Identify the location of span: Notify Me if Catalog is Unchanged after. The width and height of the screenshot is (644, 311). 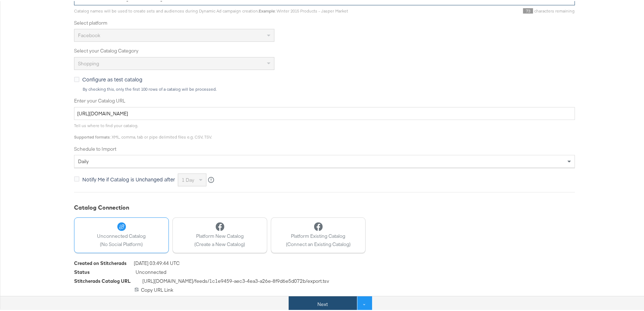
(128, 178).